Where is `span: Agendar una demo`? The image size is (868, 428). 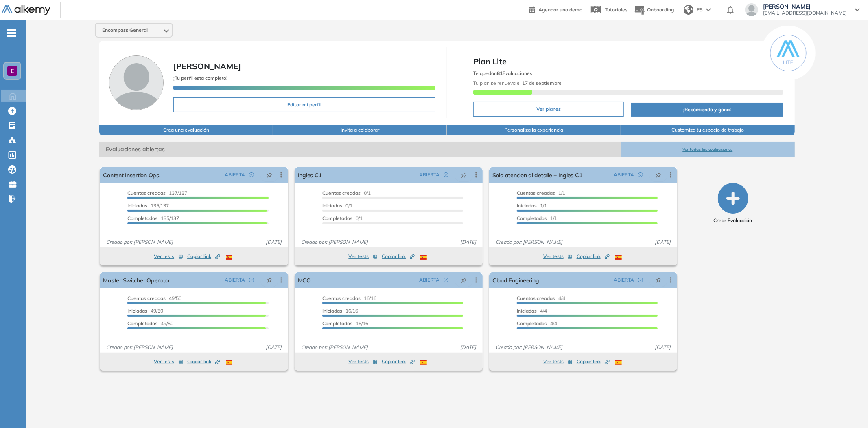
span: Agendar una demo is located at coordinates (560, 10).